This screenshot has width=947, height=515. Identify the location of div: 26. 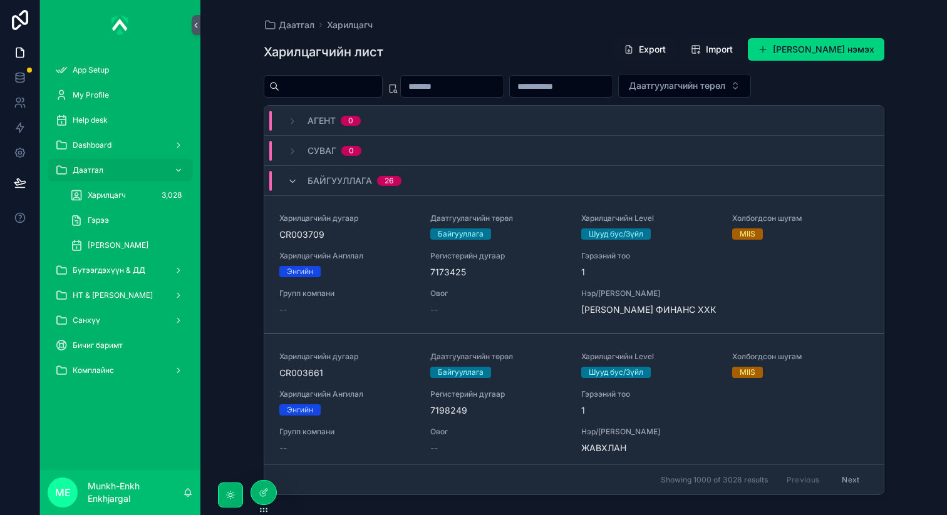
(389, 181).